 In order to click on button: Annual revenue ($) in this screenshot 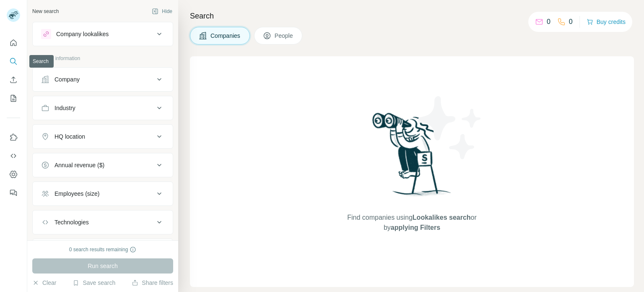, I will do `click(103, 165)`.